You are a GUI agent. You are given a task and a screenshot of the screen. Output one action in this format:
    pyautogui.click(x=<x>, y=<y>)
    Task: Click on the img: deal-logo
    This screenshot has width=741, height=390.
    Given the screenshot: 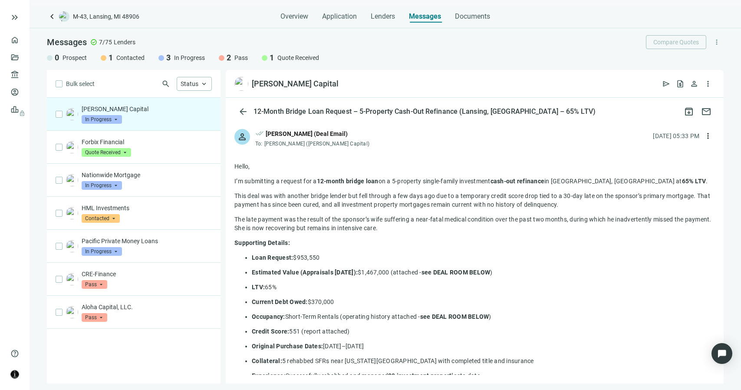 What is the action you would take?
    pyautogui.click(x=64, y=16)
    